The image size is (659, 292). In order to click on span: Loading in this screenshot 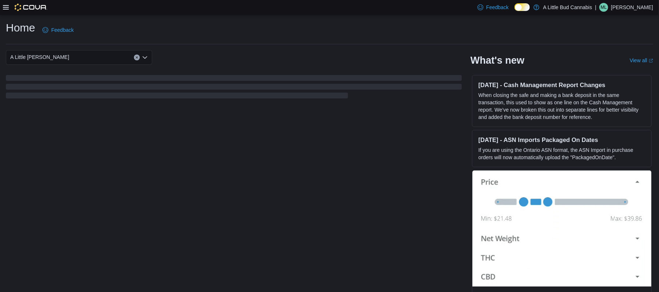, I will do `click(234, 88)`.